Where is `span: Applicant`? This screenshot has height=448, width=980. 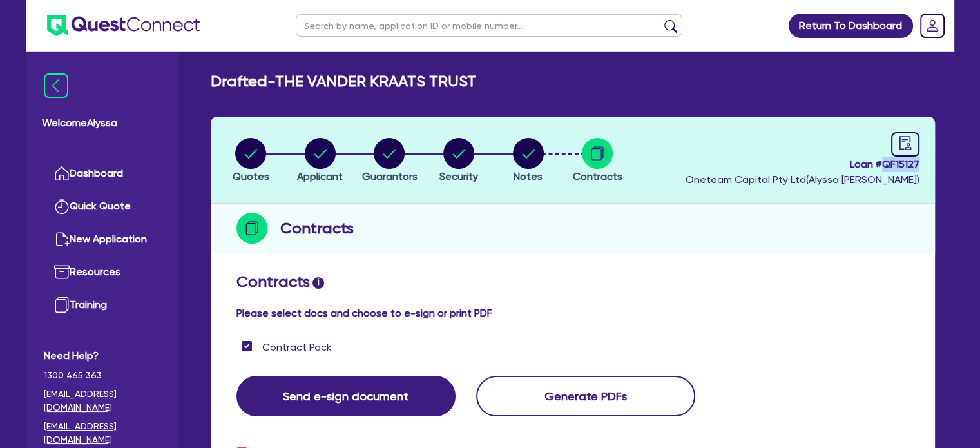 span: Applicant is located at coordinates (319, 176).